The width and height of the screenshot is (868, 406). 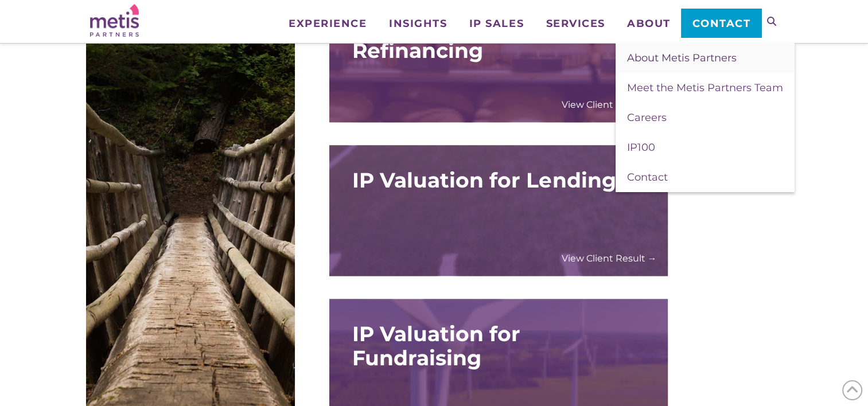 I want to click on span: Experience, so click(x=327, y=24).